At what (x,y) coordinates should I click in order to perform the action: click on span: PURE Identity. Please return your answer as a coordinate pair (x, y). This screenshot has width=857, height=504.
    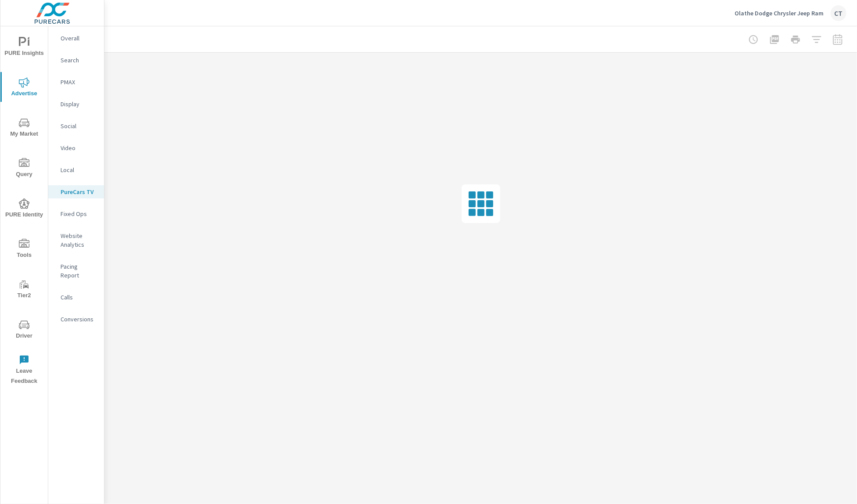
    Looking at the image, I should click on (24, 209).